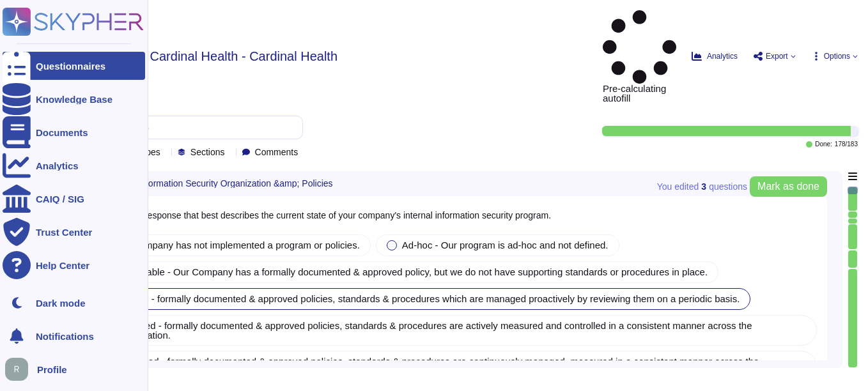 This screenshot has width=868, height=391. I want to click on span: Export, so click(777, 56).